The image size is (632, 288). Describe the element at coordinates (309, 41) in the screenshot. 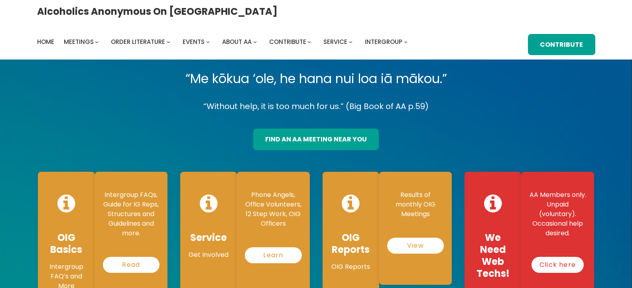

I see `button: Contribute submenu` at that location.